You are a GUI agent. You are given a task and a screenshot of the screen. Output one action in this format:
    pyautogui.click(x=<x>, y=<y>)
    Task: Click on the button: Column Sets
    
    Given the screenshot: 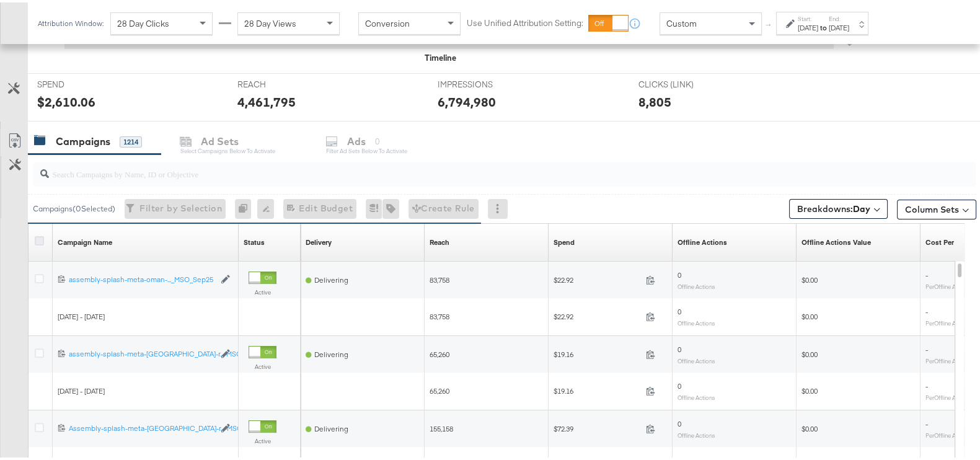 What is the action you would take?
    pyautogui.click(x=937, y=207)
    